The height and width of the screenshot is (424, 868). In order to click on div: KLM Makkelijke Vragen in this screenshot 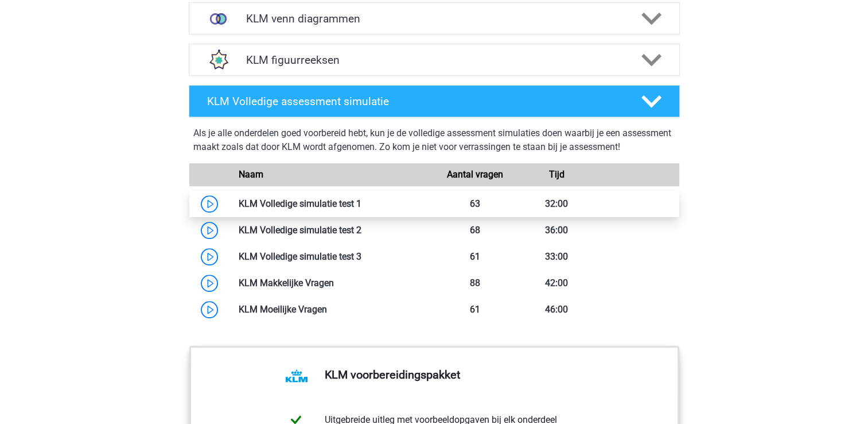, I will do `click(332, 283)`.